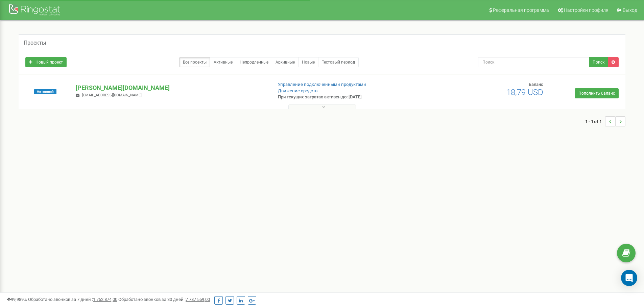 Image resolution: width=644 pixels, height=308 pixels. Describe the element at coordinates (164, 299) in the screenshot. I see `span: Обработано звонков за 30 дней :` at that location.